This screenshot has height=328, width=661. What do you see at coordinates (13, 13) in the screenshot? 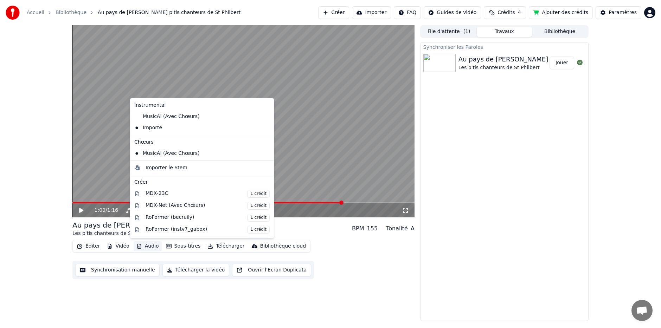
I see `img: youka` at bounding box center [13, 13].